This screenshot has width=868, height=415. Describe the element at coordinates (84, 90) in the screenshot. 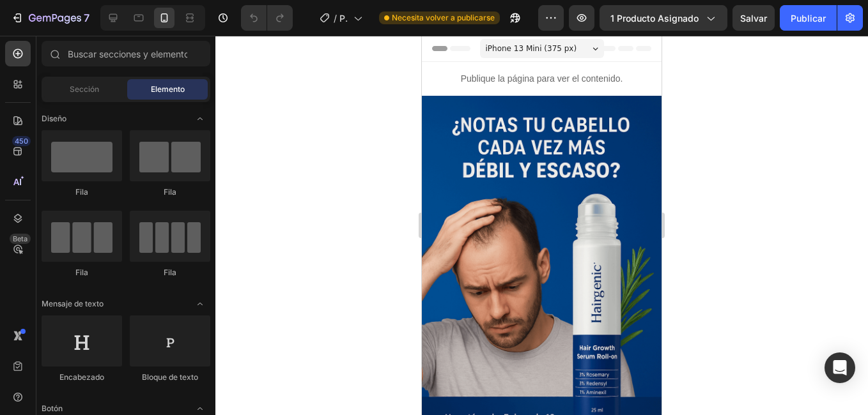

I see `span: Sección` at that location.